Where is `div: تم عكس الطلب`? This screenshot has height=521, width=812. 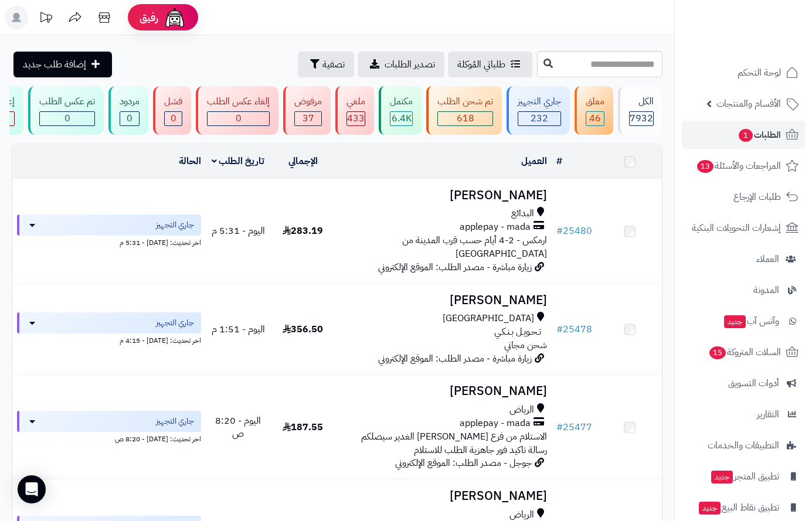
div: تم عكس الطلب is located at coordinates (66, 101).